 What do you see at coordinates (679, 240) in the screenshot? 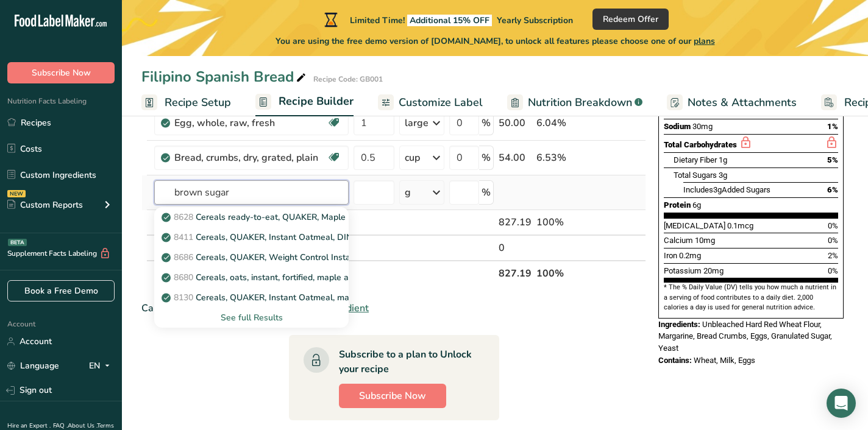
I see `span: Calcium` at bounding box center [679, 240].